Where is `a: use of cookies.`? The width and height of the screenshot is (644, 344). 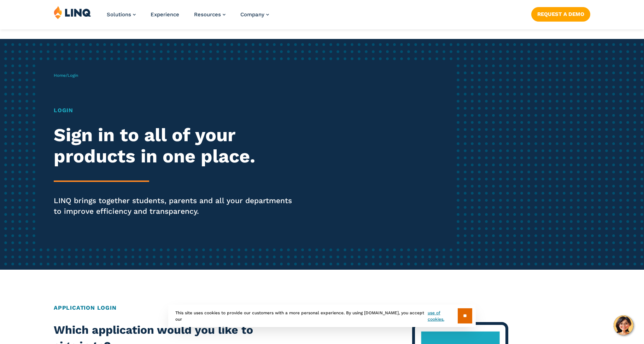 a: use of cookies. is located at coordinates (443, 316).